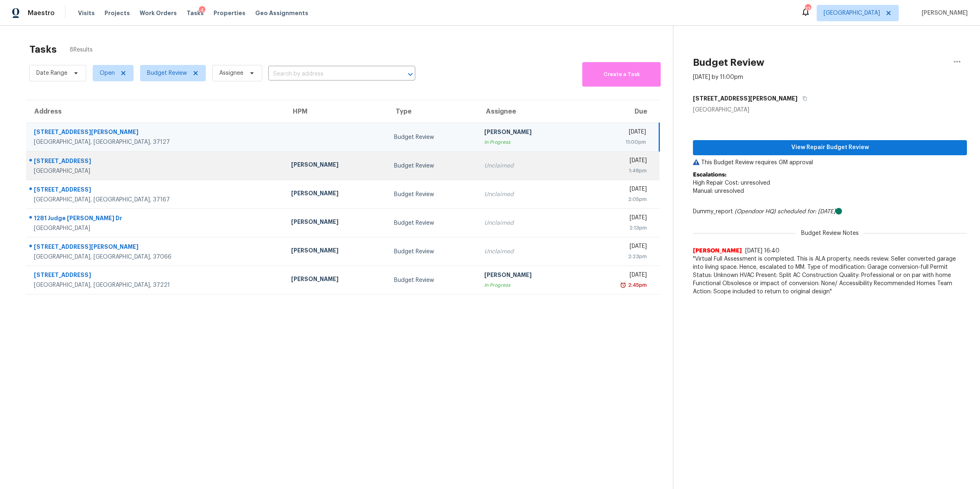 This screenshot has height=489, width=980. I want to click on div: 11:00pm, so click(617, 142).